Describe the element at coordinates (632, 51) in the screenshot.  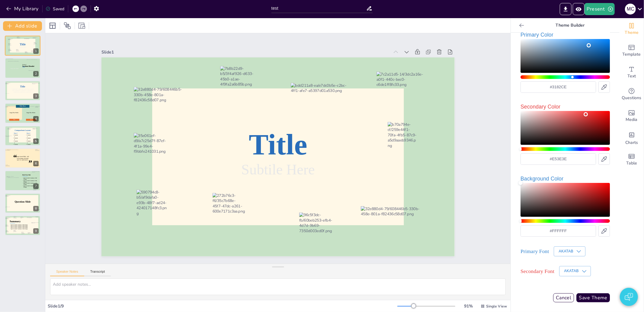
I see `div: Add ready made slides` at that location.